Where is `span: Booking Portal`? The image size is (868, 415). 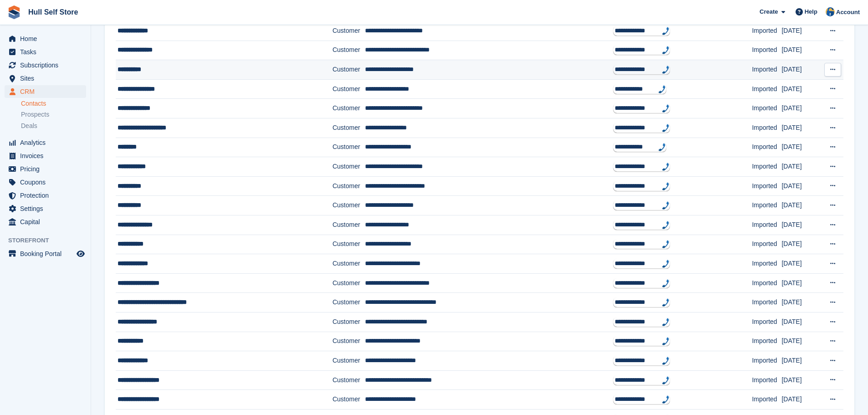 span: Booking Portal is located at coordinates (47, 254).